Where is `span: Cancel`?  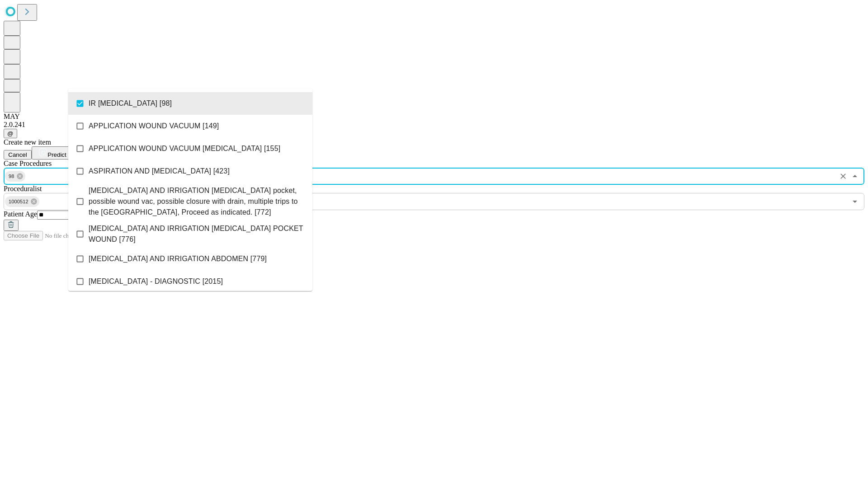
span: Cancel is located at coordinates (17, 154).